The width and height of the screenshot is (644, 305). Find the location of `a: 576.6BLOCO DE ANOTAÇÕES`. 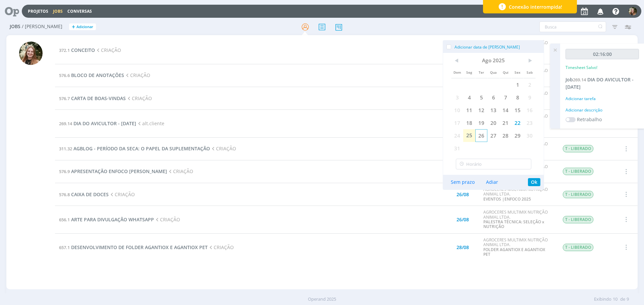

a: 576.6BLOCO DE ANOTAÇÕES is located at coordinates (92, 75).